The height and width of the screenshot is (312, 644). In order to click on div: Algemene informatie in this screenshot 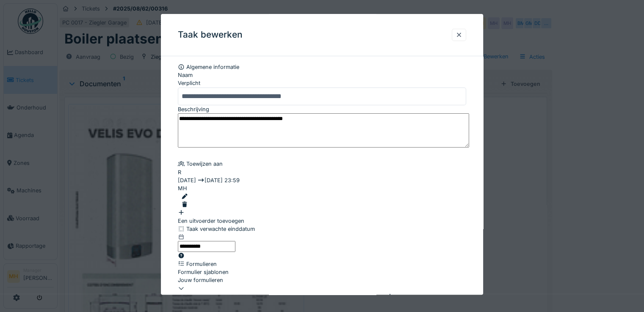, I will do `click(322, 67)`.